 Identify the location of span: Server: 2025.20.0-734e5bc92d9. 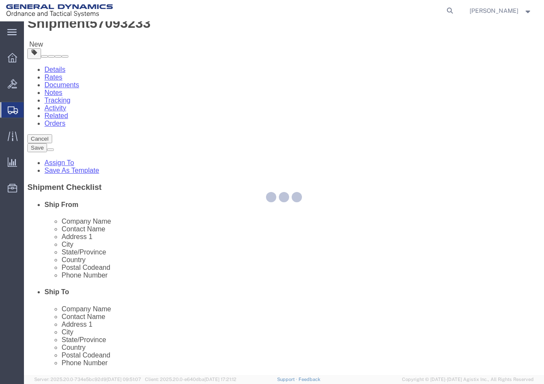
(88, 380).